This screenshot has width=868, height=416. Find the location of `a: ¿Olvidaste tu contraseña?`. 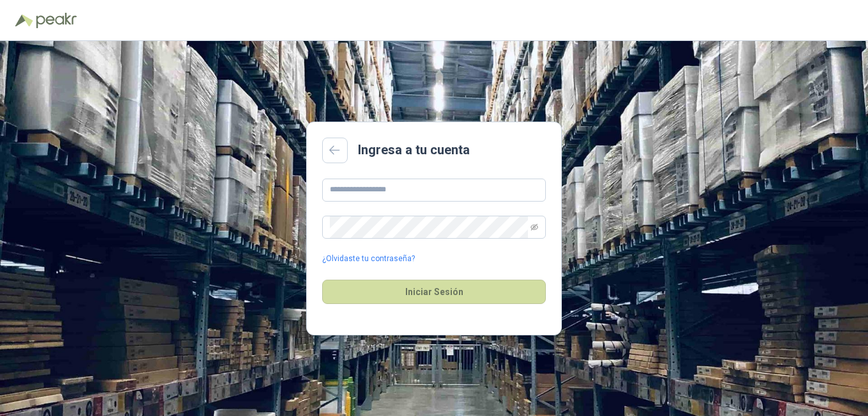

a: ¿Olvidaste tu contraseña? is located at coordinates (368, 258).